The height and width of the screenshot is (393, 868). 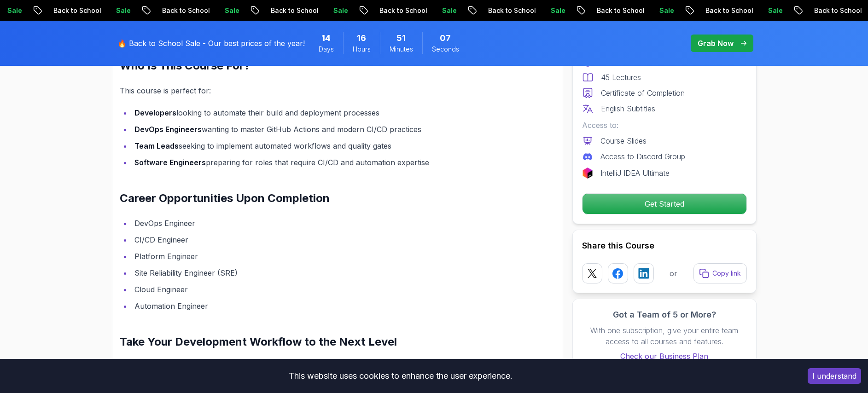 I want to click on button: Accept cookies, so click(x=835, y=376).